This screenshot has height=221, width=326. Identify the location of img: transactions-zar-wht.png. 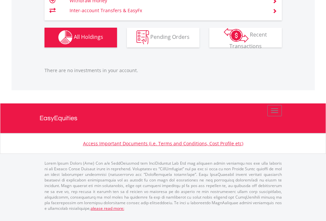
(236, 35).